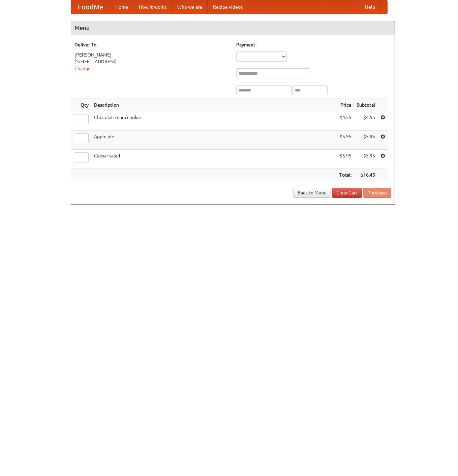 This screenshot has height=476, width=458. I want to click on th: Qty, so click(81, 105).